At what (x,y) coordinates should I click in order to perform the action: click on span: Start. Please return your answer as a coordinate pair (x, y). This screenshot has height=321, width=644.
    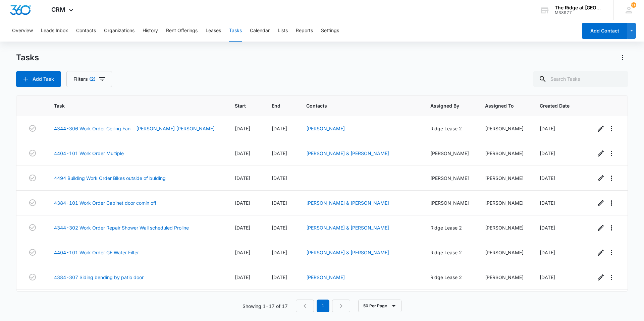
    Looking at the image, I should click on (240, 105).